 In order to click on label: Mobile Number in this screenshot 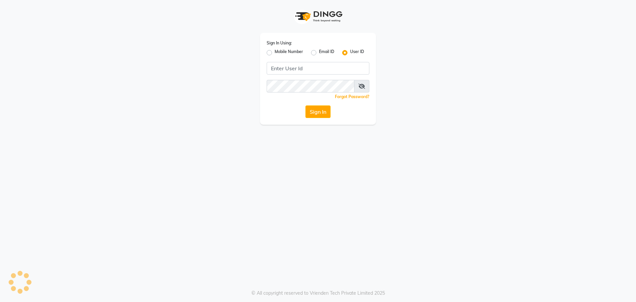, I will do `click(289, 53)`.